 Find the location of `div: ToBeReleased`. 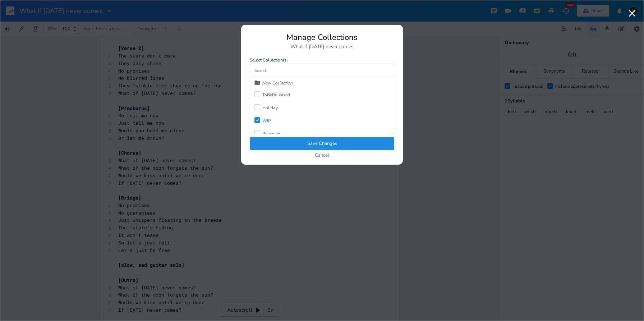

div: ToBeReleased is located at coordinates (276, 95).